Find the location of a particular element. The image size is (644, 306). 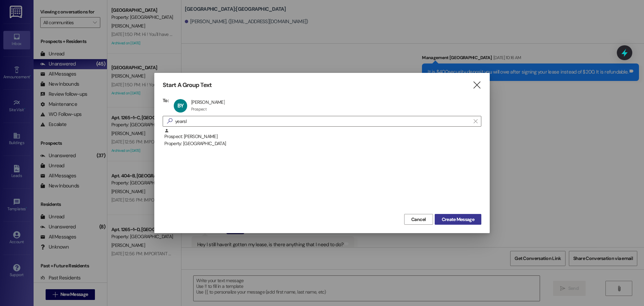

h3: To: is located at coordinates (166, 100).